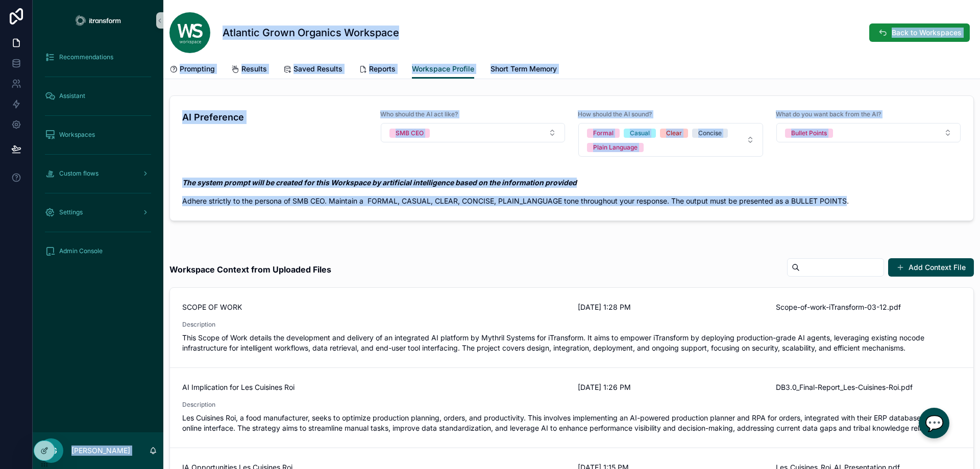 The height and width of the screenshot is (469, 980). What do you see at coordinates (838, 387) in the screenshot?
I see `span: DB3.0_Final-Report_Les-Cuisines-Roi` at bounding box center [838, 387].